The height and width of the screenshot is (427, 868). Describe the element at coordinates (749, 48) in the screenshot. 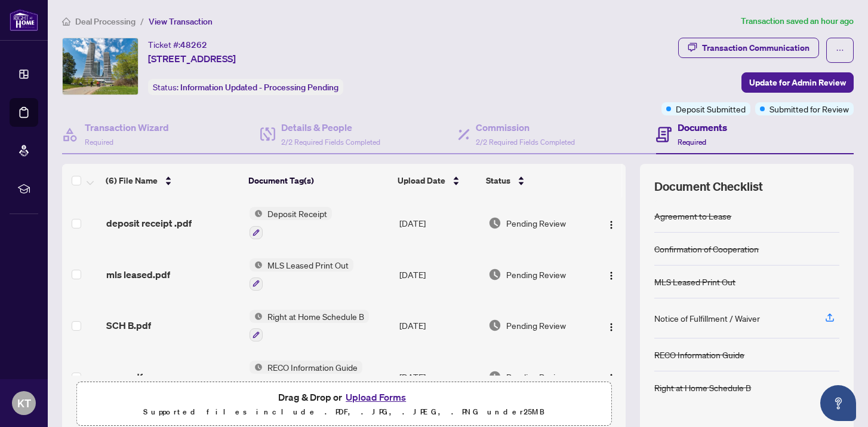

I see `button: Transaction Communication` at that location.